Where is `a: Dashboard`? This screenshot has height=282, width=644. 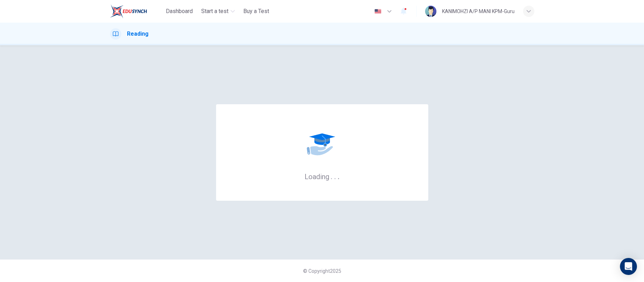
a: Dashboard is located at coordinates (180, 11).